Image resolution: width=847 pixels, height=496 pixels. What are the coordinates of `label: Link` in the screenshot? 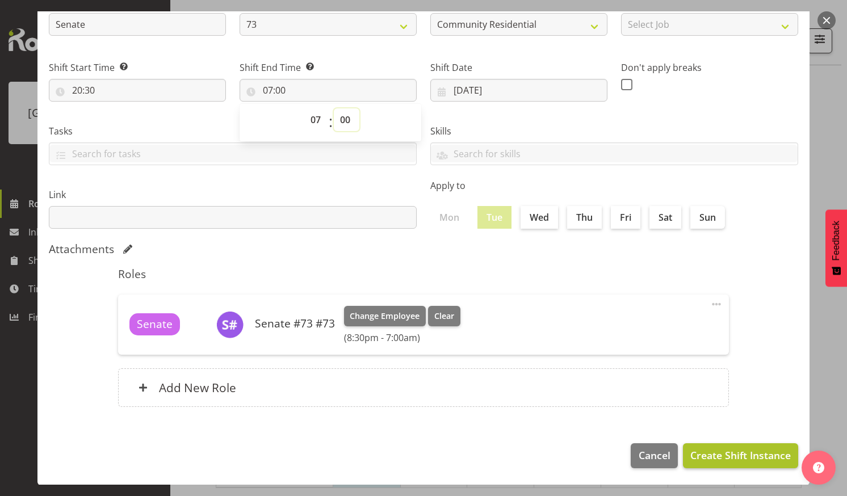 It's located at (233, 195).